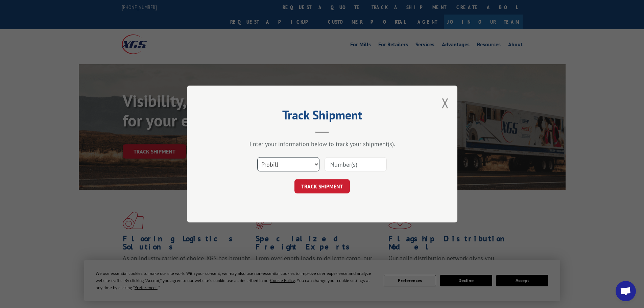  What do you see at coordinates (625, 291) in the screenshot?
I see `div: Open chat` at bounding box center [625, 291].